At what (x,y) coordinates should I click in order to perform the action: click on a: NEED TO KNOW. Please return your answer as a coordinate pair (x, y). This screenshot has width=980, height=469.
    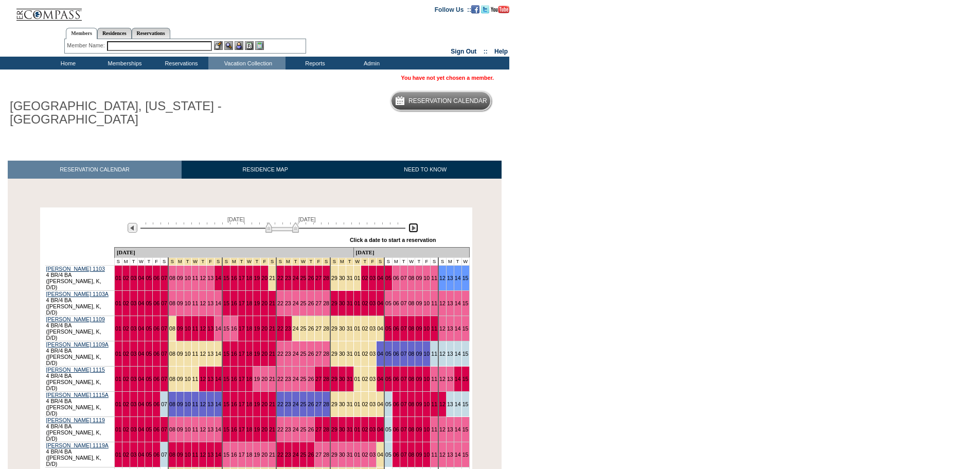
    Looking at the image, I should click on (425, 169).